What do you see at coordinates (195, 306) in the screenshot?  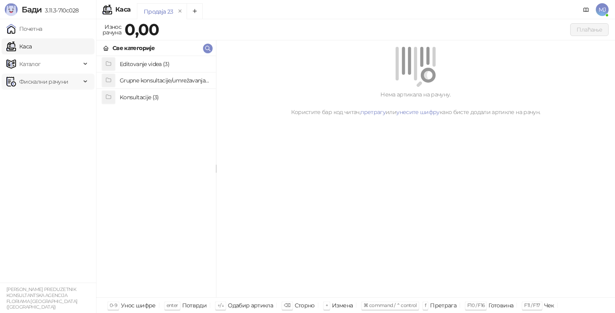 I see `div: Потврди` at bounding box center [195, 306].